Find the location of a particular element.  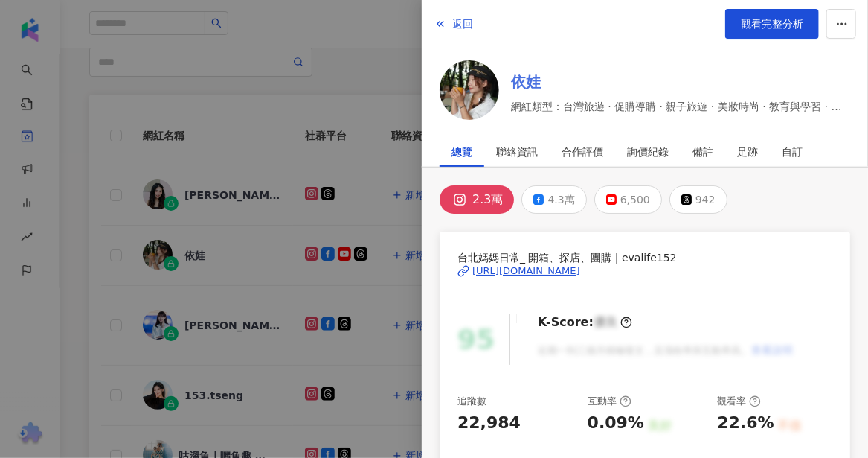

div: 足跡 is located at coordinates (748, 152).